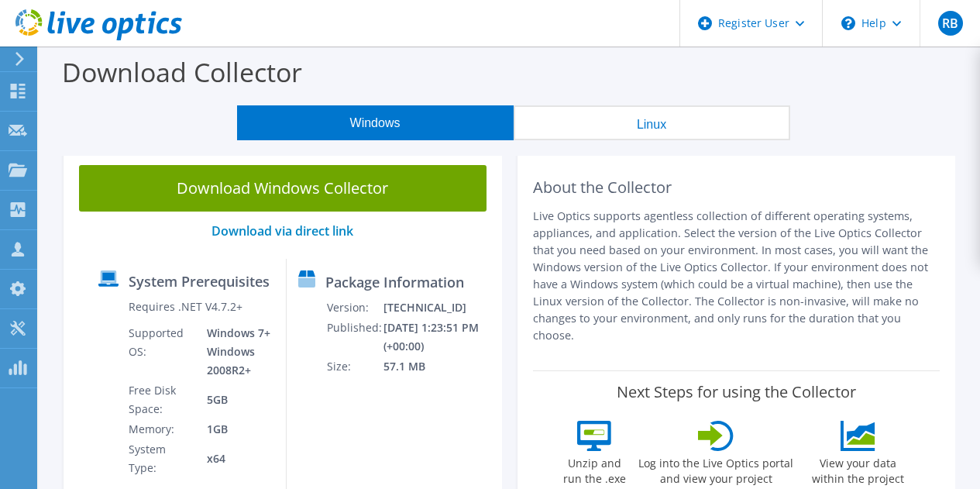 This screenshot has height=489, width=980. Describe the element at coordinates (737, 188) in the screenshot. I see `h2: About the Collector` at that location.